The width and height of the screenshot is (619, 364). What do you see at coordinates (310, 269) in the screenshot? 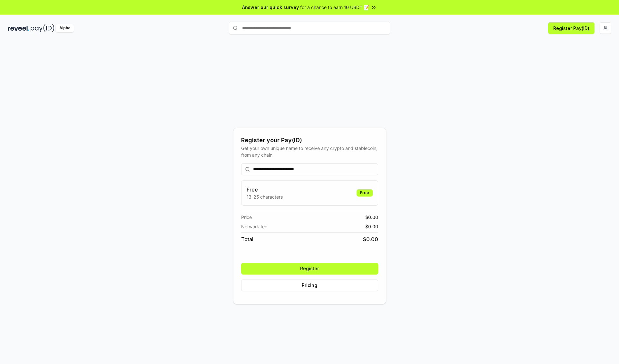
I see `button: Register` at bounding box center [310, 269].